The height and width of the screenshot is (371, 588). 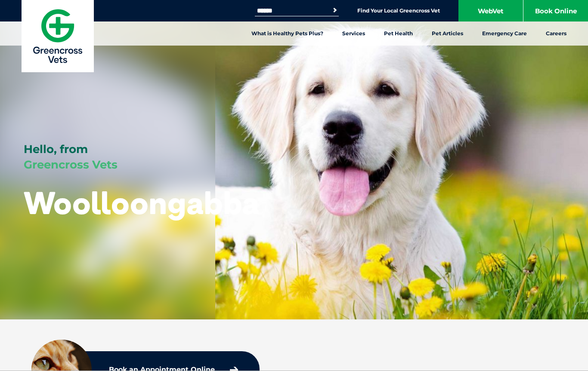 I want to click on a: Emergency Care, so click(x=504, y=33).